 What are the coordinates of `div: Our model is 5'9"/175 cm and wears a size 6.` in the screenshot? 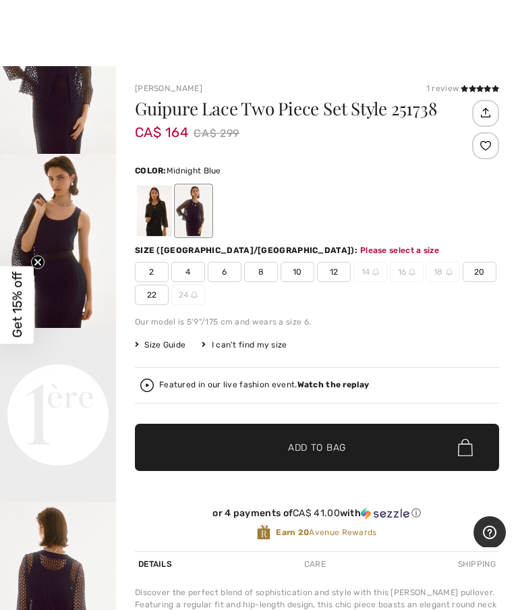 It's located at (317, 322).